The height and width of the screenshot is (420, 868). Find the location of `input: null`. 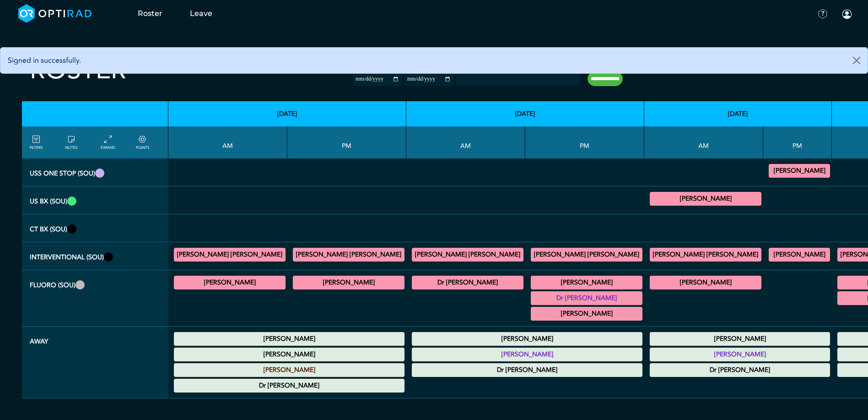

input: null is located at coordinates (480, 78).